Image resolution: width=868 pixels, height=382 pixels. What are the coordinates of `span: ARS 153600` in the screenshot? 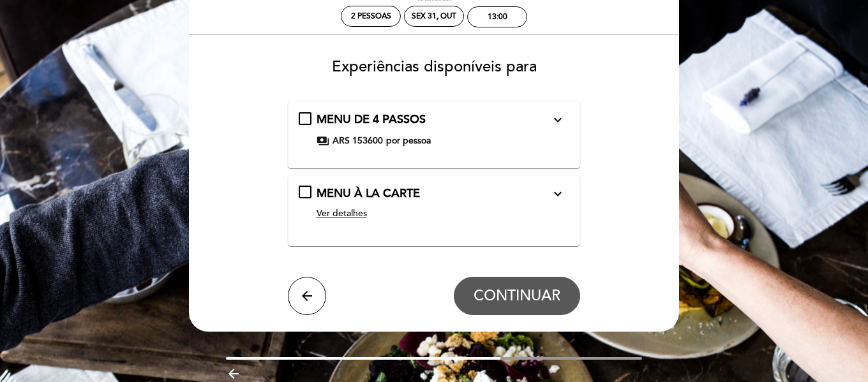 It's located at (357, 141).